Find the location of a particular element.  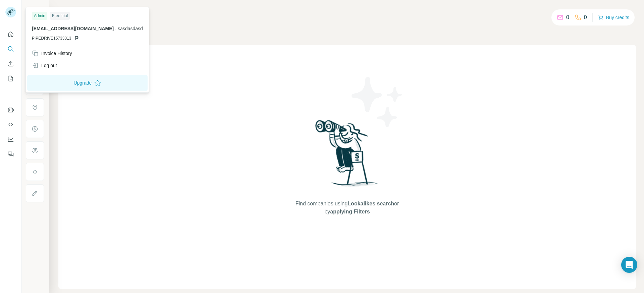

button: Search is located at coordinates (11, 49).